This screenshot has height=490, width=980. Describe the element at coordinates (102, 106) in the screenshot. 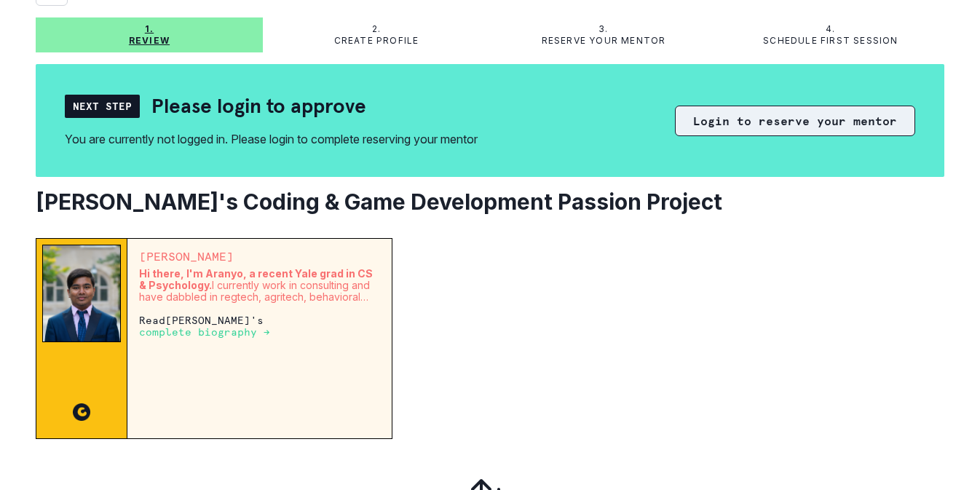

I see `div: Next Step` at that location.